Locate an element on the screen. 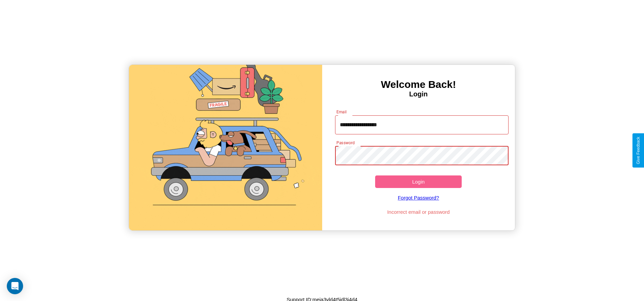 The height and width of the screenshot is (301, 644). a: Forgot Password? is located at coordinates (419, 198).